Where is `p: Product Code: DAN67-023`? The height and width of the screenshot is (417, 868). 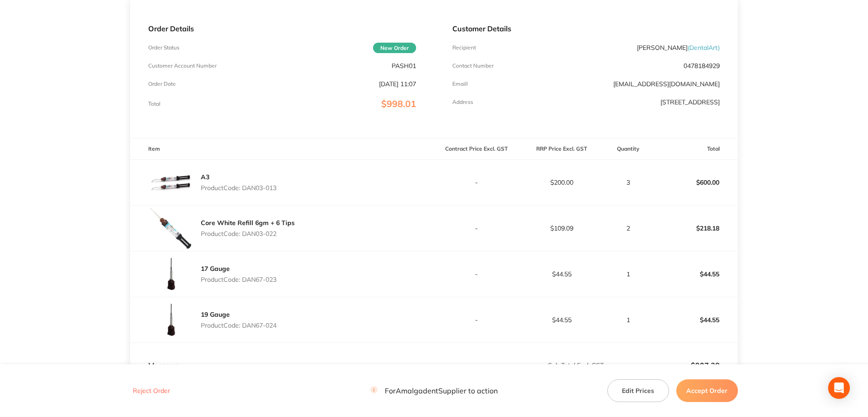
p: Product Code: DAN67-023 is located at coordinates (239, 279).